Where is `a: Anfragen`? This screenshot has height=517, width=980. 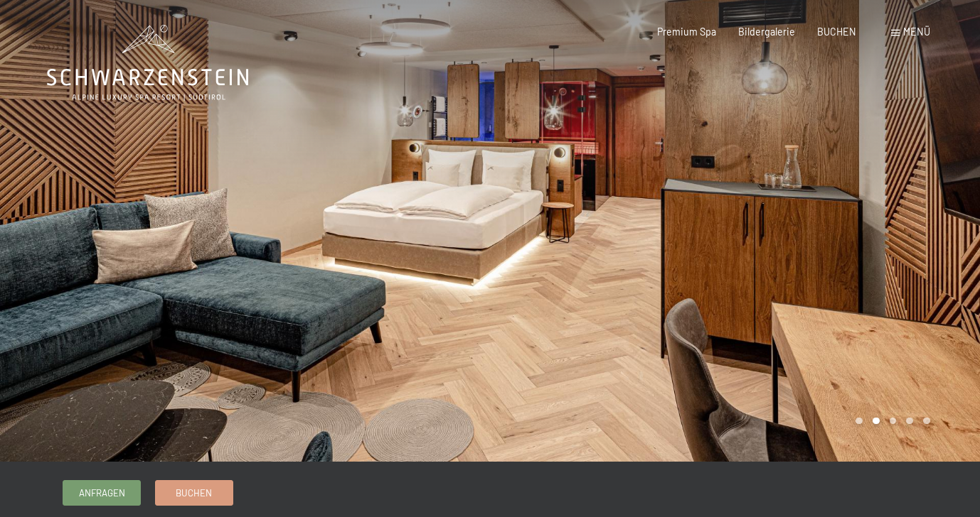
a: Anfragen is located at coordinates (102, 492).